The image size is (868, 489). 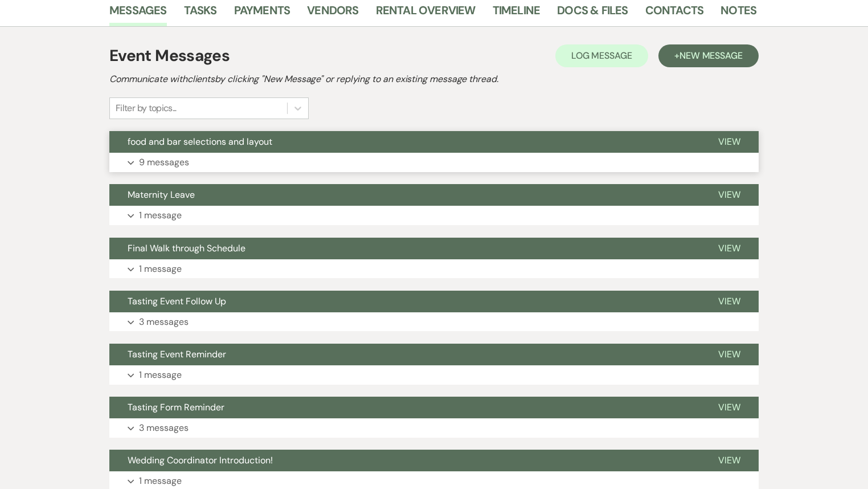 What do you see at coordinates (405, 407) in the screenshot?
I see `button: Tasting Form Reminder` at bounding box center [405, 407].